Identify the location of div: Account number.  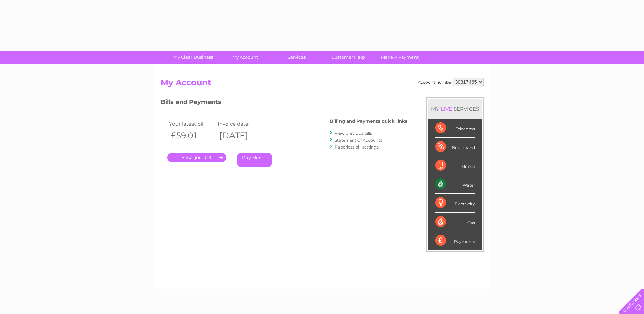
(450, 82).